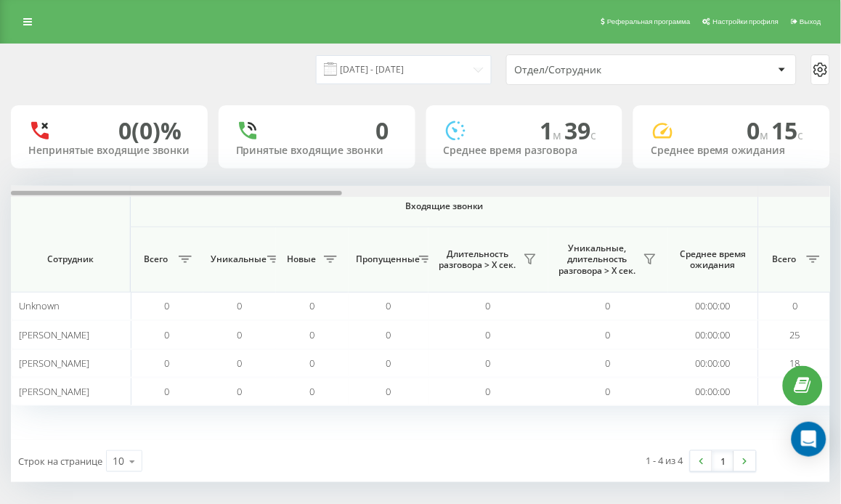  I want to click on span: Уникальные, so click(237, 259).